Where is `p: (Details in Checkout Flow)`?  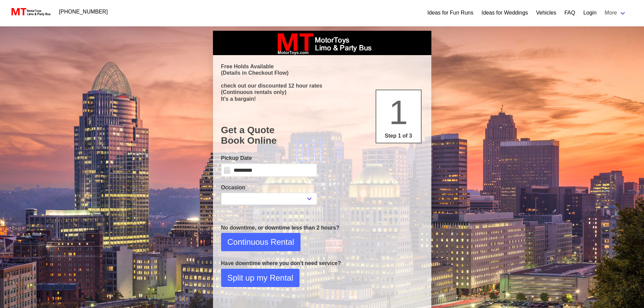 p: (Details in Checkout Flow) is located at coordinates (322, 73).